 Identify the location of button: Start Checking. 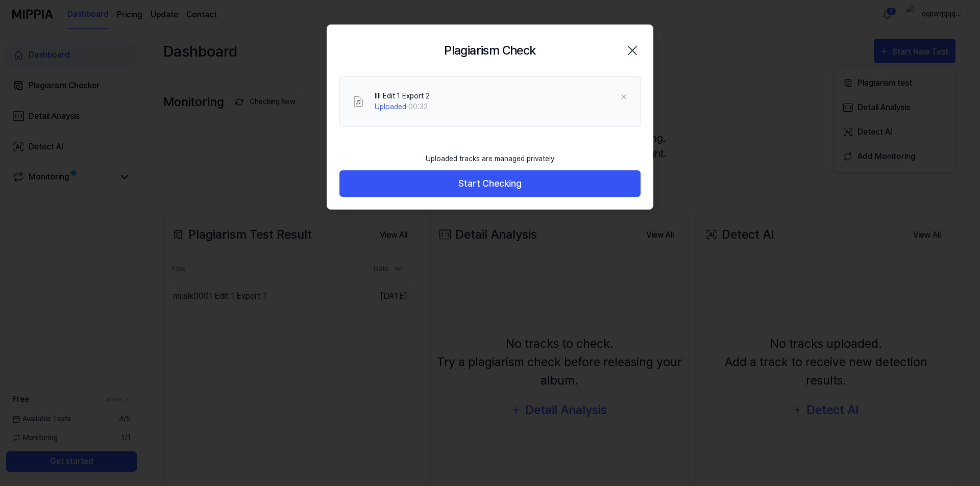
(490, 184).